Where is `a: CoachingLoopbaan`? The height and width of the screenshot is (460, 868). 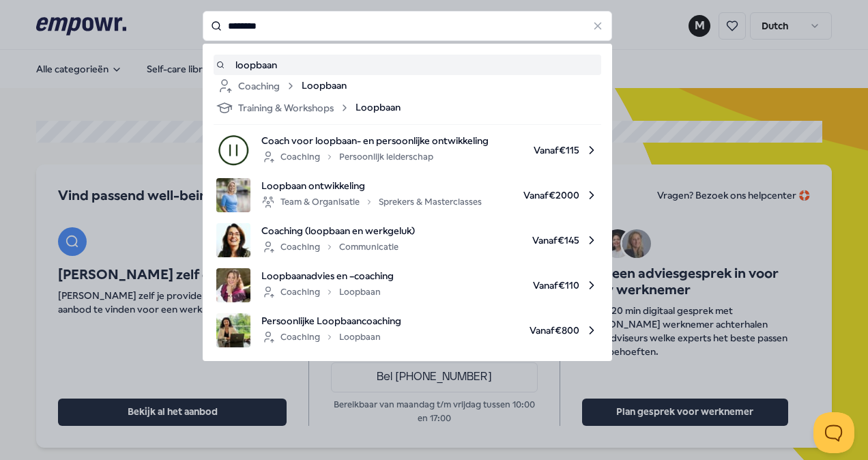 a: CoachingLoopbaan is located at coordinates (407, 86).